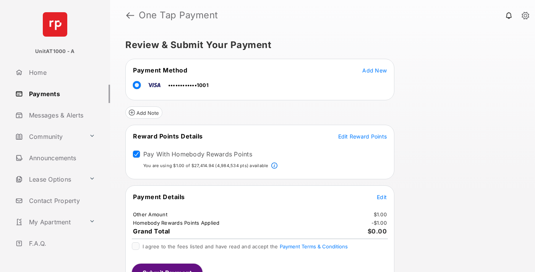 The height and width of the screenshot is (272, 535). Describe the element at coordinates (178, 15) in the screenshot. I see `strong: One Tap Payment` at that location.